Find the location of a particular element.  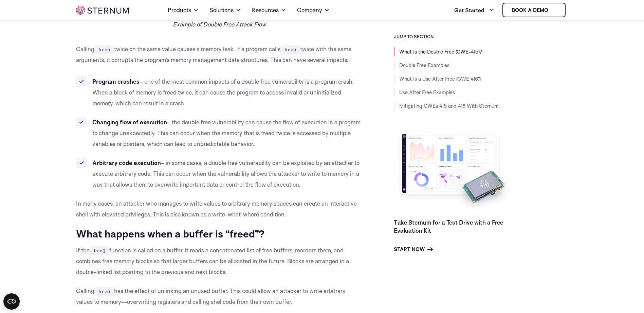

strong: Changing flow of execution is located at coordinates (129, 122).